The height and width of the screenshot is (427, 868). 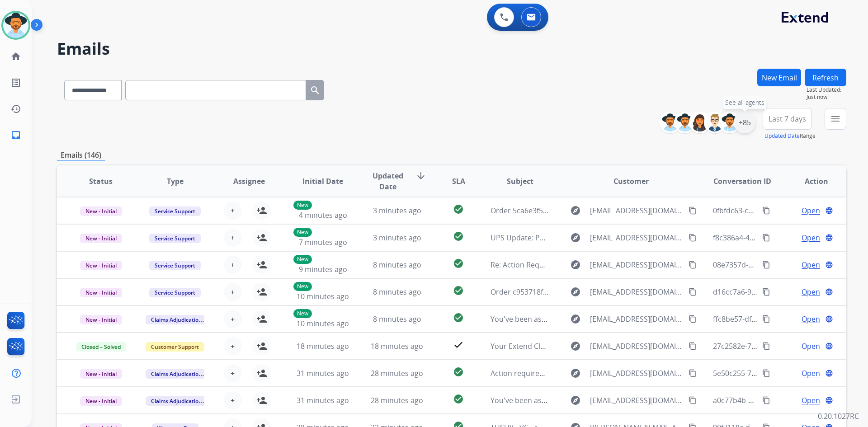 What do you see at coordinates (787, 119) in the screenshot?
I see `span: Last 7 days` at bounding box center [787, 119].